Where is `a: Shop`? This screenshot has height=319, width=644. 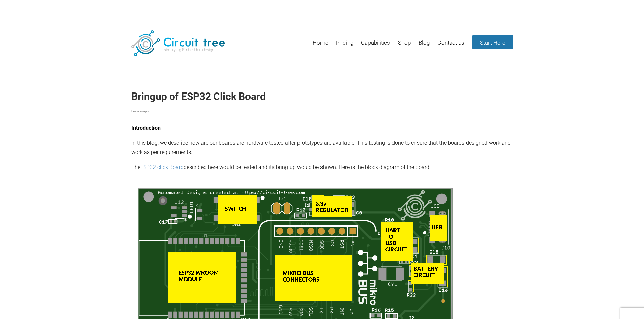 a: Shop is located at coordinates (405, 45).